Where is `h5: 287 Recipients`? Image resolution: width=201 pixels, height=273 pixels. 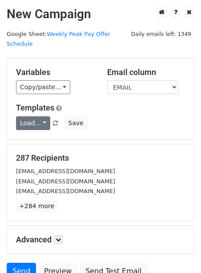
h5: 287 Recipients is located at coordinates (100, 158).